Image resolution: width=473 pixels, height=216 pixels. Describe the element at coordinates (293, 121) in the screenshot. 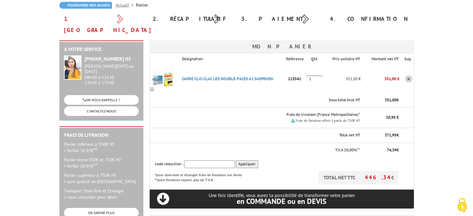

I see `img: picto.png` at that location.